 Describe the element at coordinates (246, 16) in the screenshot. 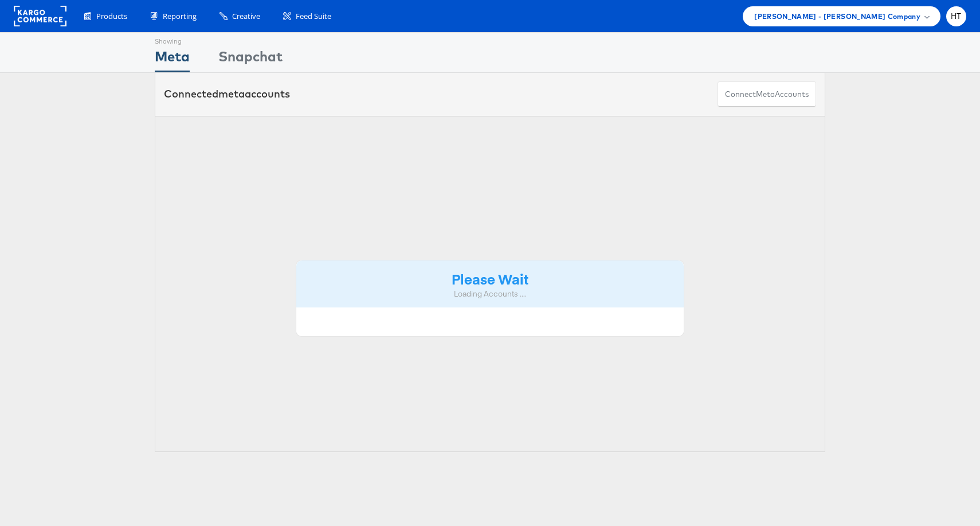

I see `span: Creative` at that location.